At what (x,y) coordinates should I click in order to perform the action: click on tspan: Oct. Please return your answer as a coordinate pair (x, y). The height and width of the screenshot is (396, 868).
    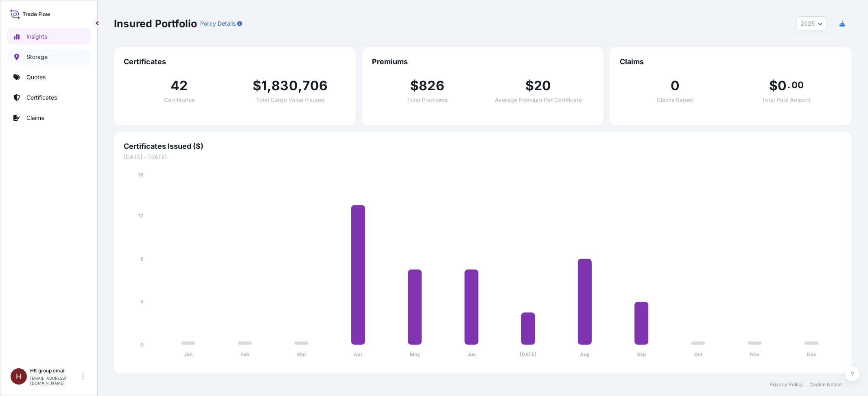
    Looking at the image, I should click on (698, 355).